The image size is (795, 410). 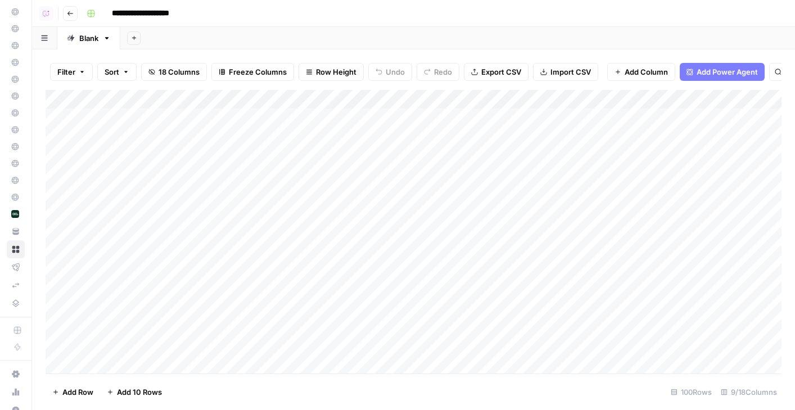 I want to click on span: Add 10 Rows, so click(x=139, y=392).